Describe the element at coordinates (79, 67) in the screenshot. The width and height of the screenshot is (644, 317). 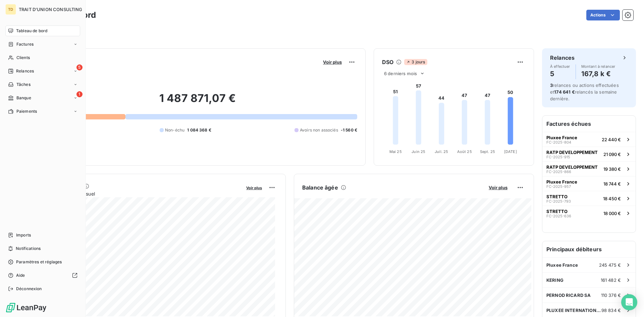
I see `span: 5` at that location.